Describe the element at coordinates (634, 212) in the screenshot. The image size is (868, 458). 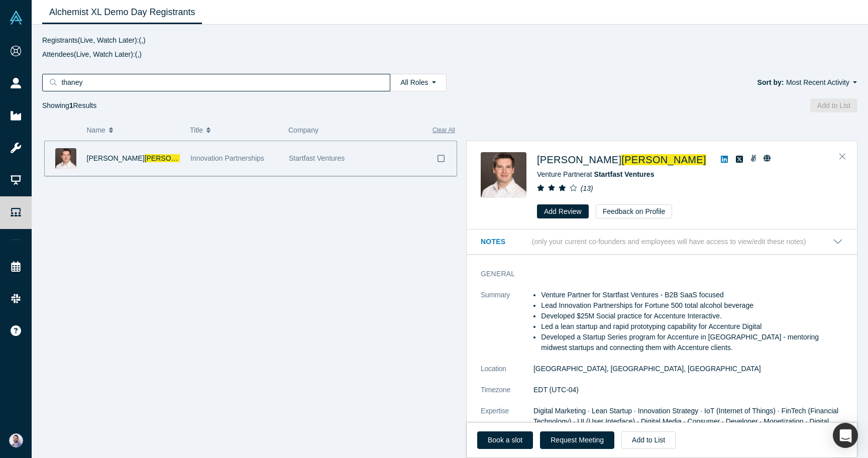
I see `button: Feedback on Profile` at that location.